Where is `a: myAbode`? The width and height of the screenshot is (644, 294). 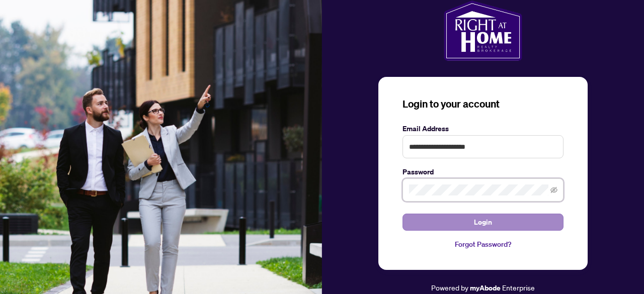 a: myAbode is located at coordinates (485, 288).